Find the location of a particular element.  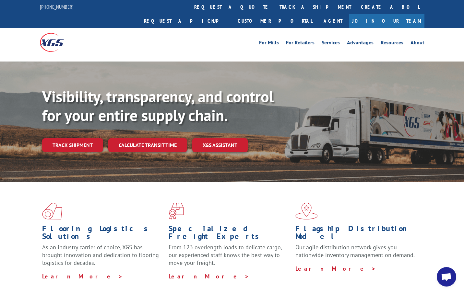

img: xgs-icon-flagship-distribution-model-red is located at coordinates (306, 211).